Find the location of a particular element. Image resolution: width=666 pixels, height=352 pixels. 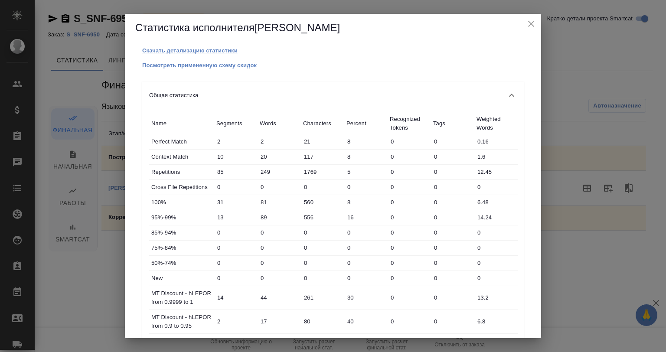

p: Perfect Match is located at coordinates (182, 142).